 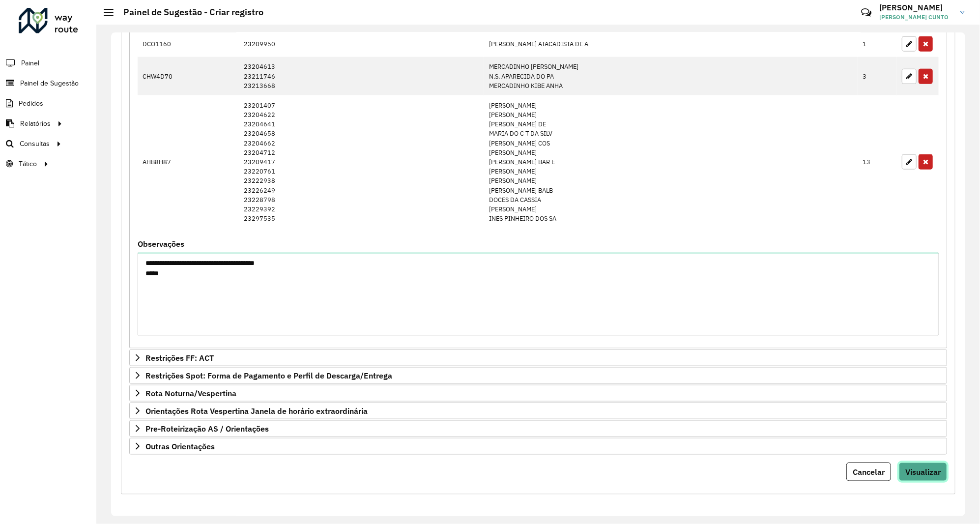 What do you see at coordinates (538, 411) in the screenshot?
I see `a: Orientações Rota Vespertina Janela de horário extraordinária` at bounding box center [538, 411].